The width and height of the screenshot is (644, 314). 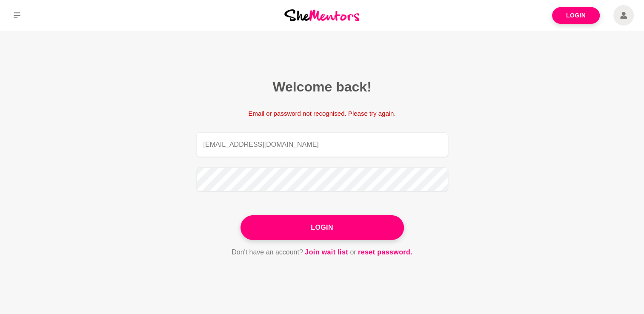 I want to click on input: Email address, so click(x=322, y=145).